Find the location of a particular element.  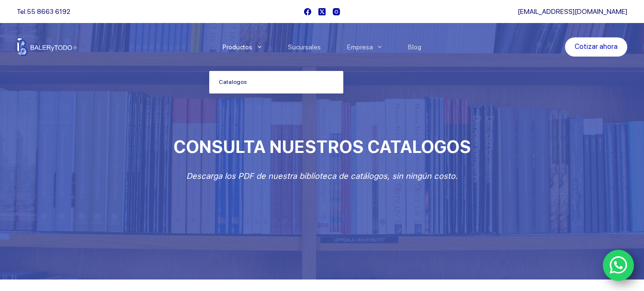

nav: Menu Principal is located at coordinates (322, 47).